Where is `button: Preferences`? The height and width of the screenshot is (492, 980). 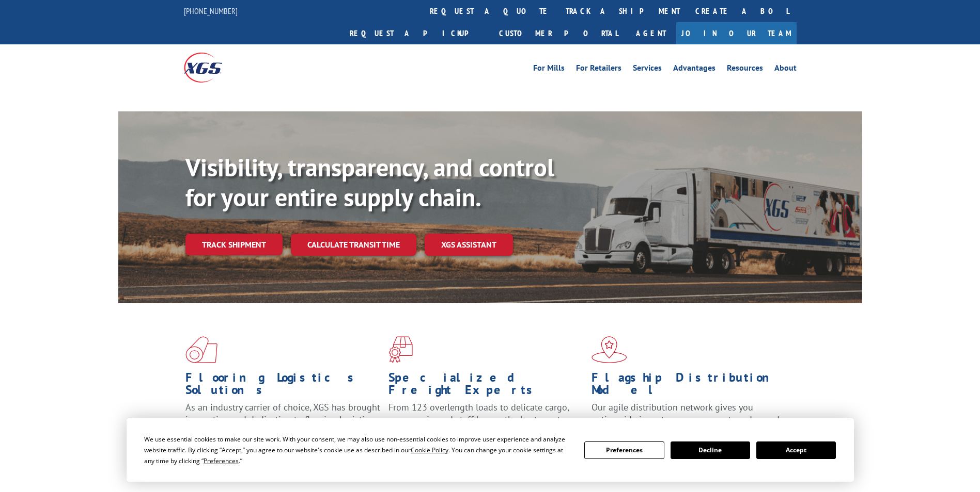 button: Preferences is located at coordinates (624, 451).